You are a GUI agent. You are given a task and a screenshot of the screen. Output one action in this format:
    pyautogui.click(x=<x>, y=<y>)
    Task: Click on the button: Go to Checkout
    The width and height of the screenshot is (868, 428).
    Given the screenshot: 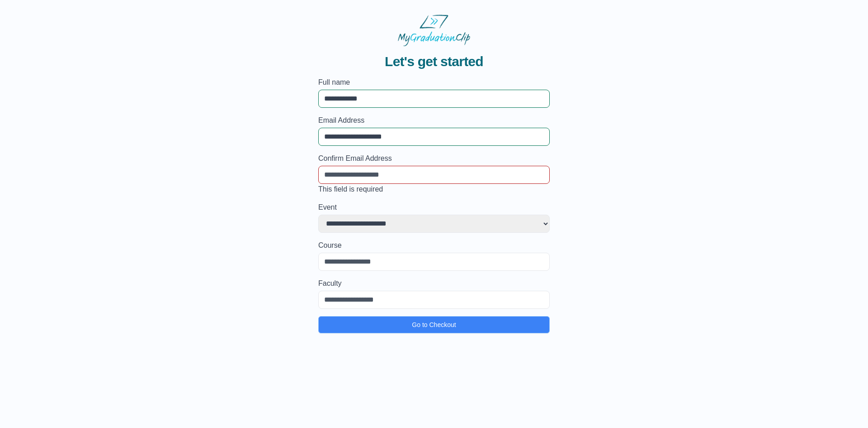 What is the action you would take?
    pyautogui.click(x=434, y=324)
    